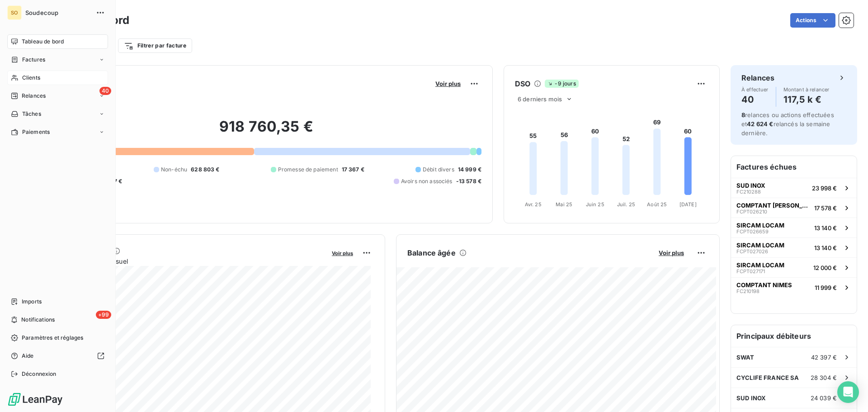  What do you see at coordinates (469, 182) in the screenshot?
I see `span: -13 578 €` at bounding box center [469, 182].